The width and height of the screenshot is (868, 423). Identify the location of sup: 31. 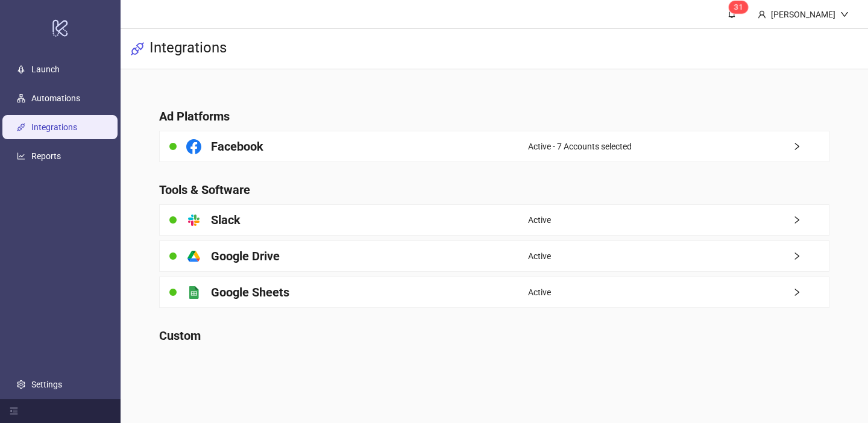
(738, 7).